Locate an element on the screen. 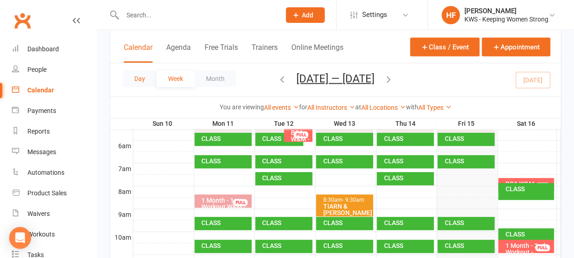 The image size is (574, 258). a: Product Sales is located at coordinates (54, 193).